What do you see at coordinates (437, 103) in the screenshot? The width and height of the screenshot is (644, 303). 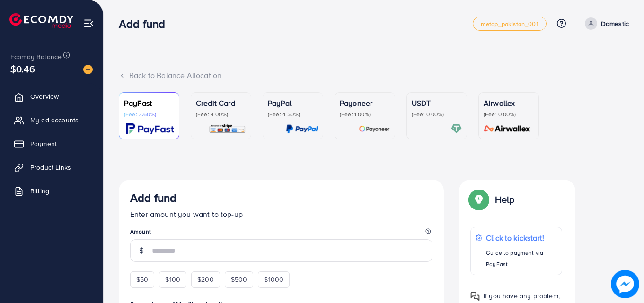 I see `p: USDT` at bounding box center [437, 103].